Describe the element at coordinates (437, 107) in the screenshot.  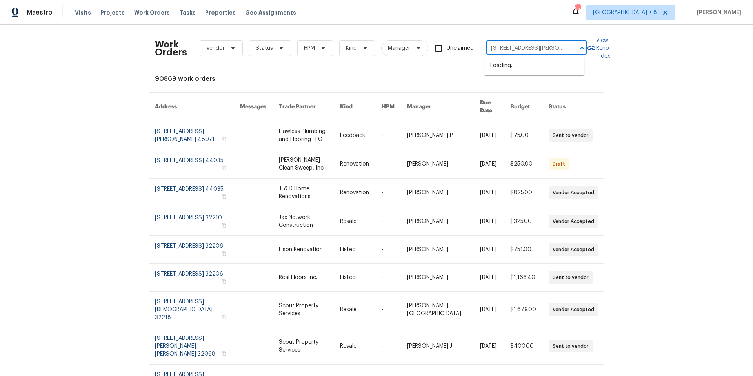
I see `th: Manager` at that location.